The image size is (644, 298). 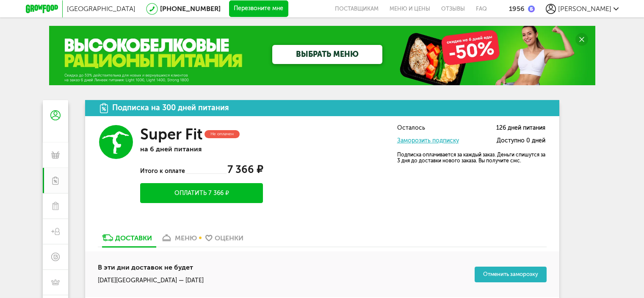 I want to click on a: ВЫБРАТЬ МЕНЮ, so click(x=327, y=54).